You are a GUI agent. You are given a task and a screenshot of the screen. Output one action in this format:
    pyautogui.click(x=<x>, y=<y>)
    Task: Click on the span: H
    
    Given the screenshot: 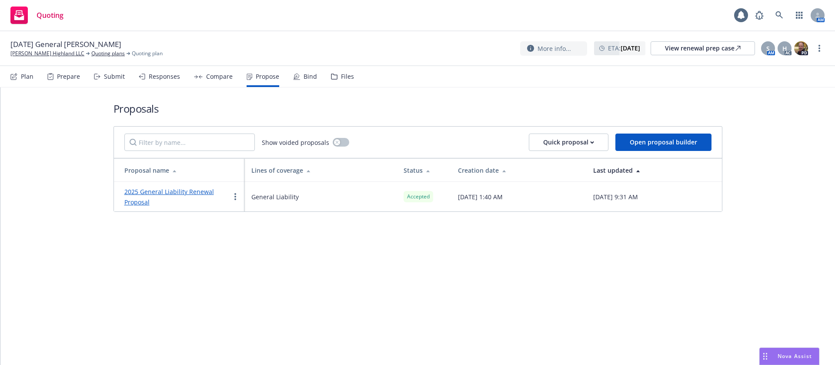 What is the action you would take?
    pyautogui.click(x=785, y=48)
    